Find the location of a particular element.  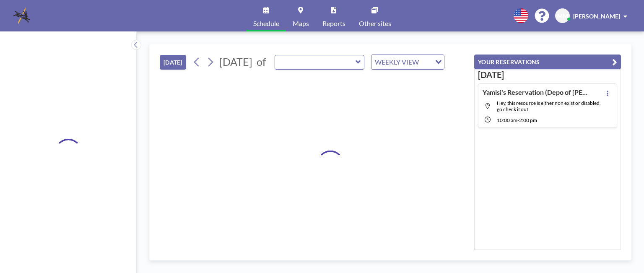

span: of is located at coordinates (261, 61).